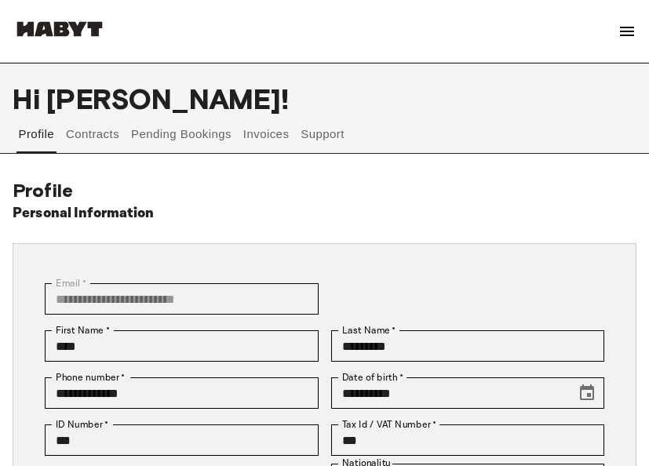 The width and height of the screenshot is (649, 466). What do you see at coordinates (587, 393) in the screenshot?
I see `button: Choose date, selected date is Dec 27, 2003` at bounding box center [587, 393].